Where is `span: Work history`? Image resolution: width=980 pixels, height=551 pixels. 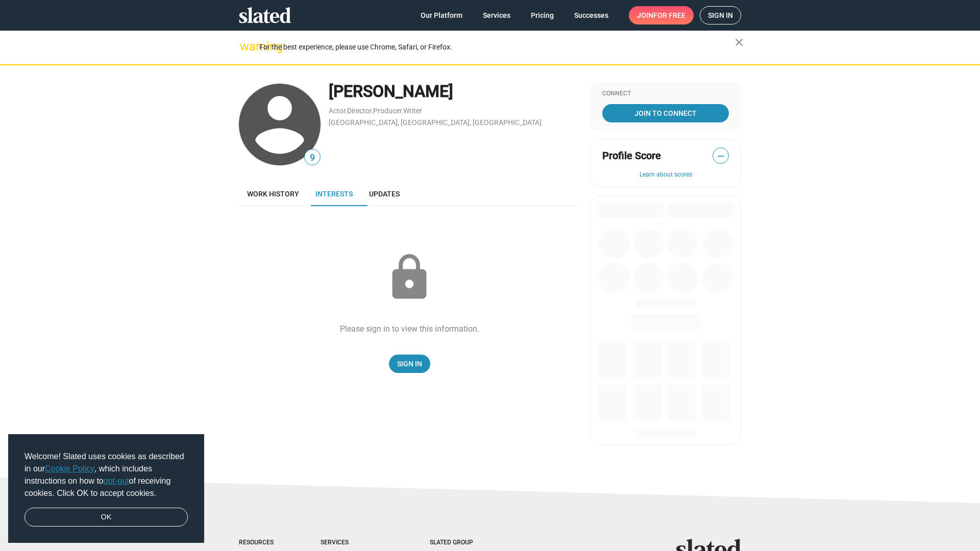
span: Work history is located at coordinates (273, 194).